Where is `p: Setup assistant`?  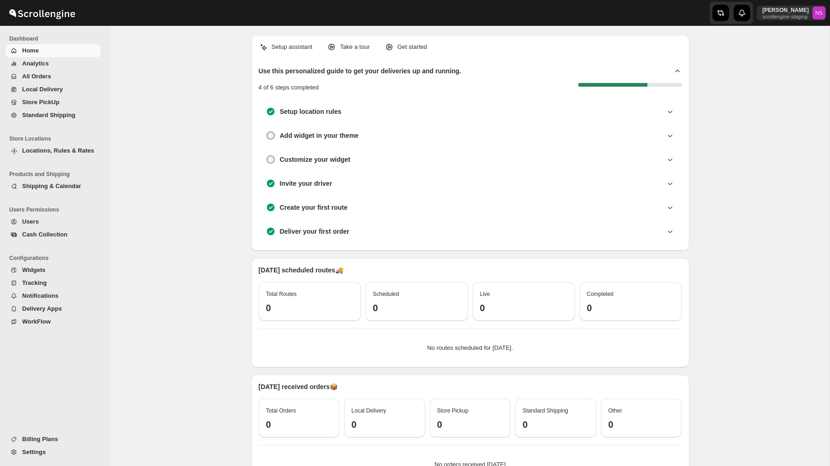
p: Setup assistant is located at coordinates (292, 47).